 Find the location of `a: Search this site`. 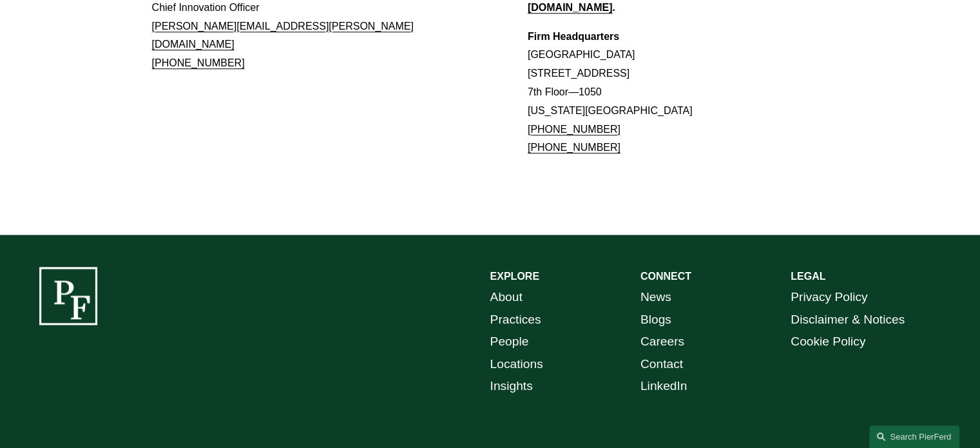

a: Search this site is located at coordinates (914, 437).